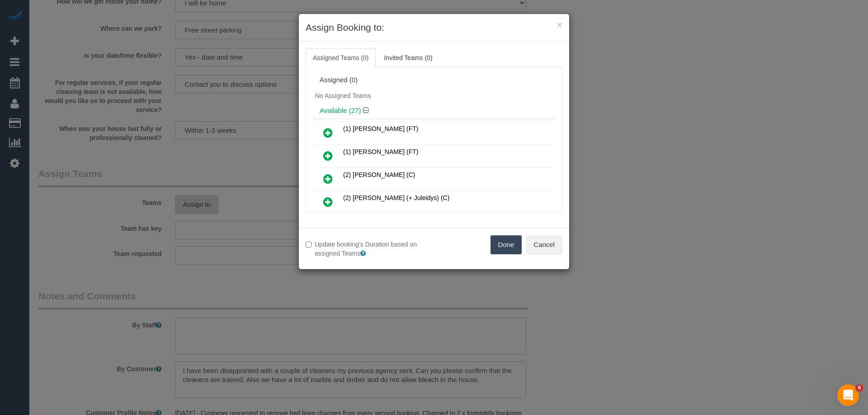 This screenshot has width=868, height=415. Describe the element at coordinates (859, 388) in the screenshot. I see `span: 6` at that location.